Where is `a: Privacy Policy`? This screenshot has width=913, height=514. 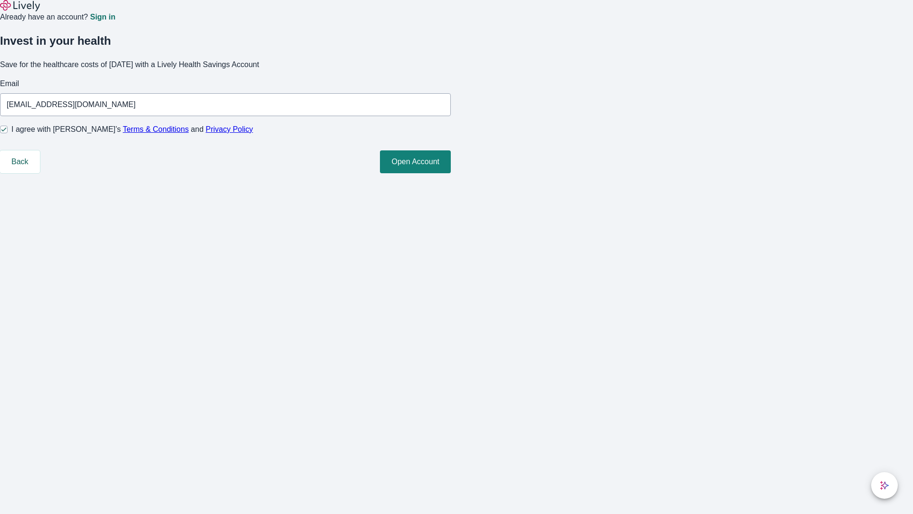
a: Privacy Policy is located at coordinates (230, 129).